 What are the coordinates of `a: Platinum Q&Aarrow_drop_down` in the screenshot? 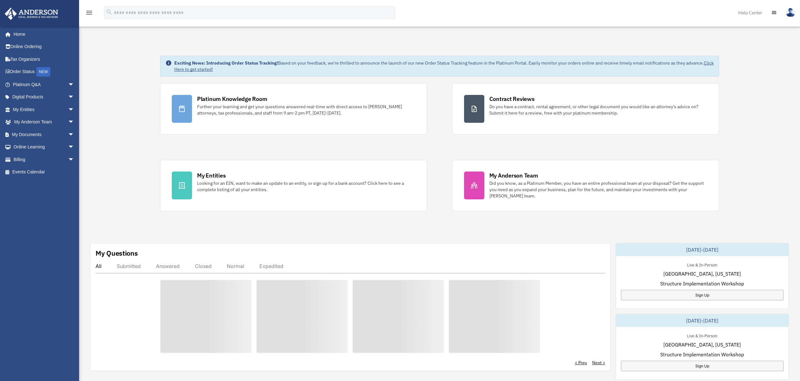 It's located at (44, 84).